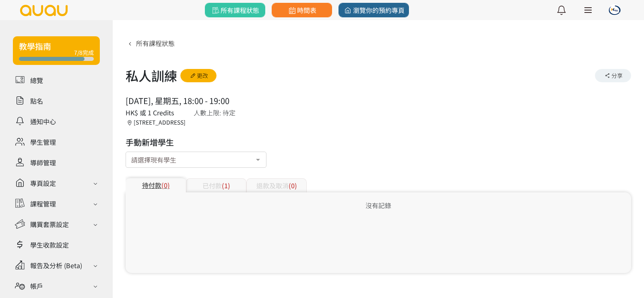 The height and width of the screenshot is (298, 644). What do you see at coordinates (613, 75) in the screenshot?
I see `div: 分享` at bounding box center [613, 75].